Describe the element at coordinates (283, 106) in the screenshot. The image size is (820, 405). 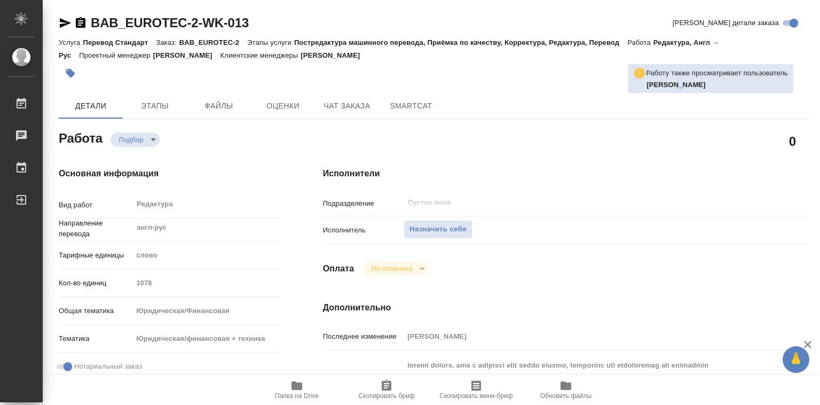
I see `span: Оценки` at that location.